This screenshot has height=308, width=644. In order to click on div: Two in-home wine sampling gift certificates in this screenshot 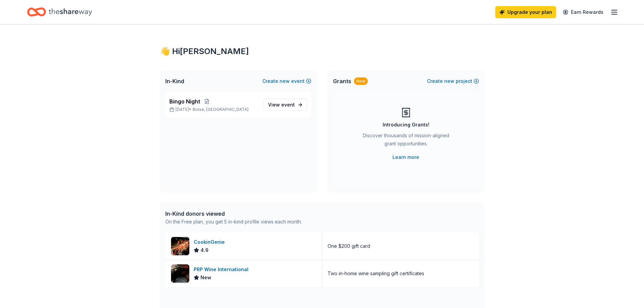, I will do `click(376, 274)`.